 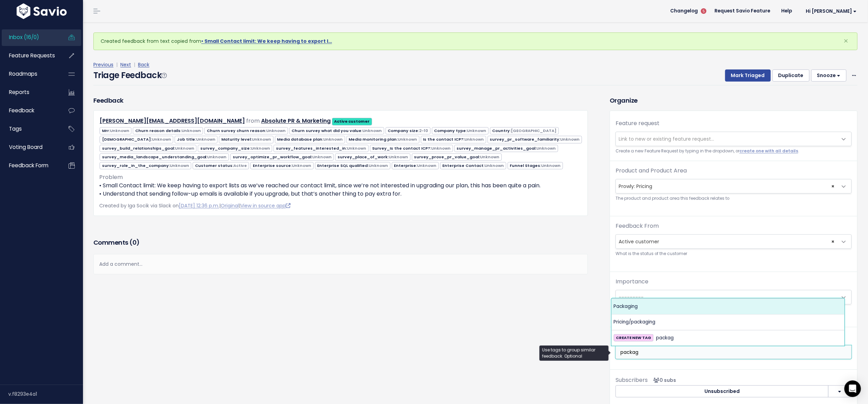 I want to click on div: Add a comment..., so click(x=340, y=264).